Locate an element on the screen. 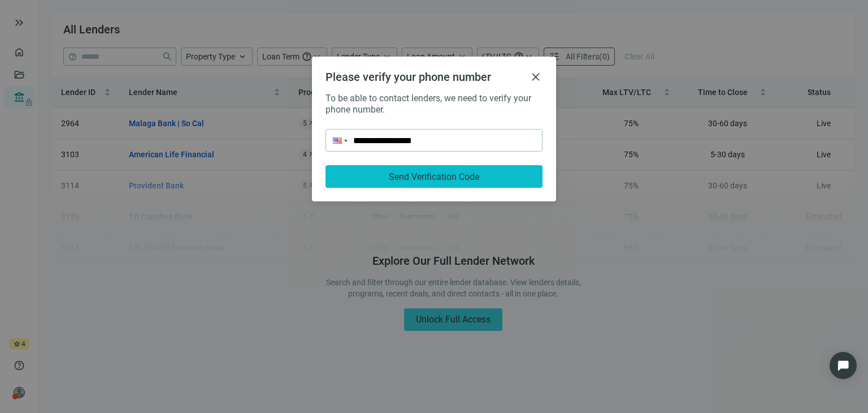  button: Send Verification Code is located at coordinates (434, 176).